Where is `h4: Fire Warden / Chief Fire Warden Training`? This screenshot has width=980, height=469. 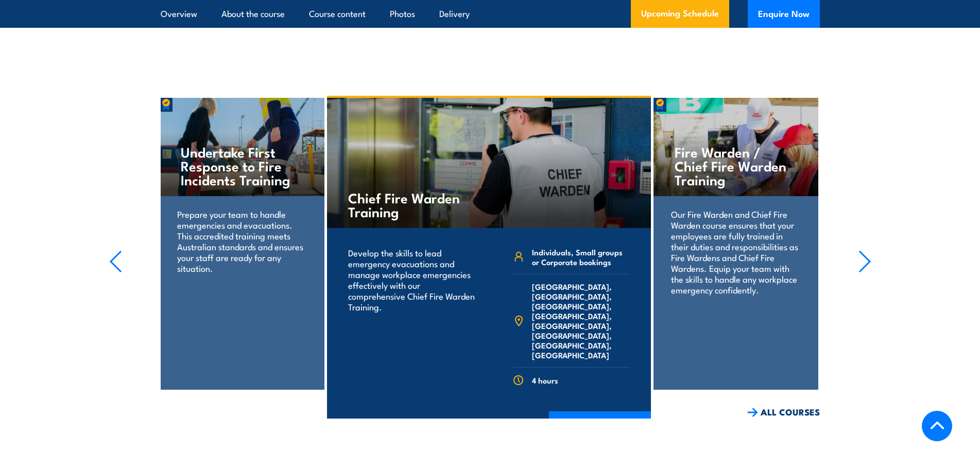
h4: Fire Warden / Chief Fire Warden Training is located at coordinates (735, 165).